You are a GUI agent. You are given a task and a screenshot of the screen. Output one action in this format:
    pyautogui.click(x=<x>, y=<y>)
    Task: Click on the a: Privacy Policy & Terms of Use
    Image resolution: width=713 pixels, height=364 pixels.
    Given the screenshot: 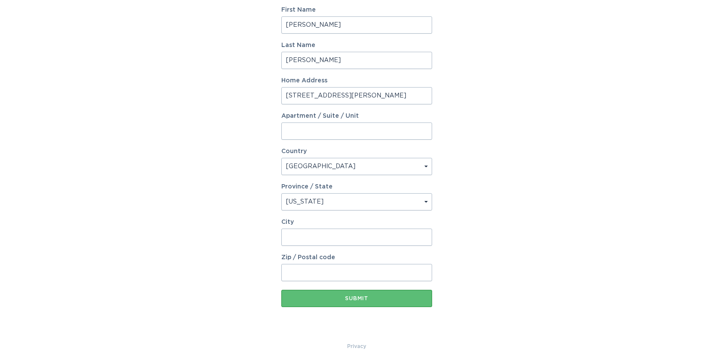 What is the action you would take?
    pyautogui.click(x=357, y=346)
    